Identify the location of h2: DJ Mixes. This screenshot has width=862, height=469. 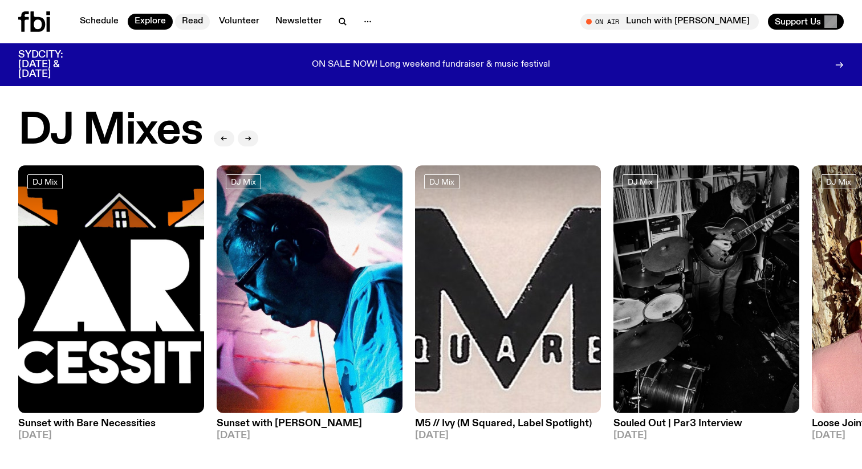
(110, 131).